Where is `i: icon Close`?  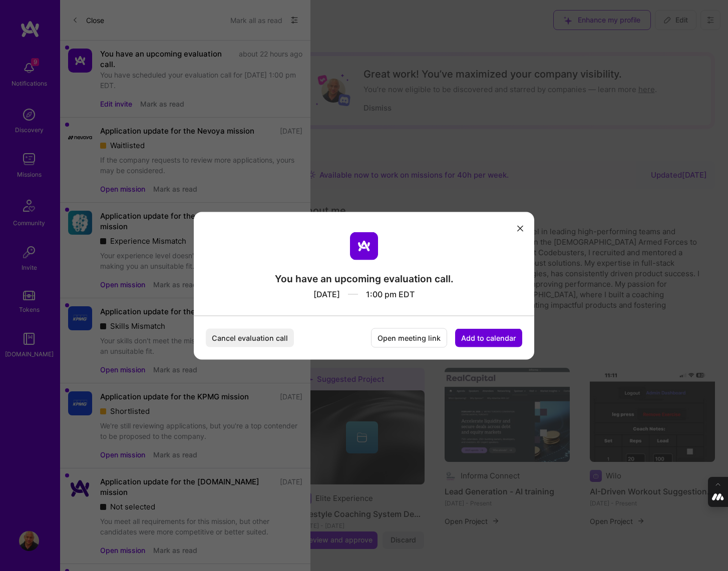
i: icon Close is located at coordinates (520, 229).